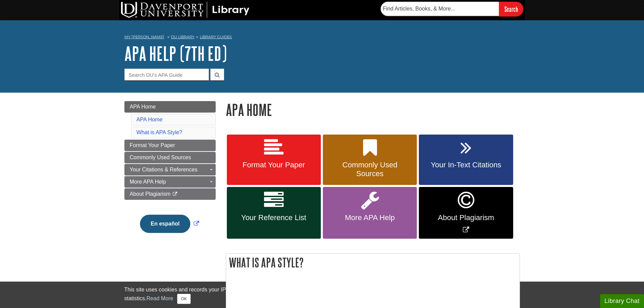 The image size is (644, 308). Describe the element at coordinates (143, 107) in the screenshot. I see `span: APA Home` at that location.